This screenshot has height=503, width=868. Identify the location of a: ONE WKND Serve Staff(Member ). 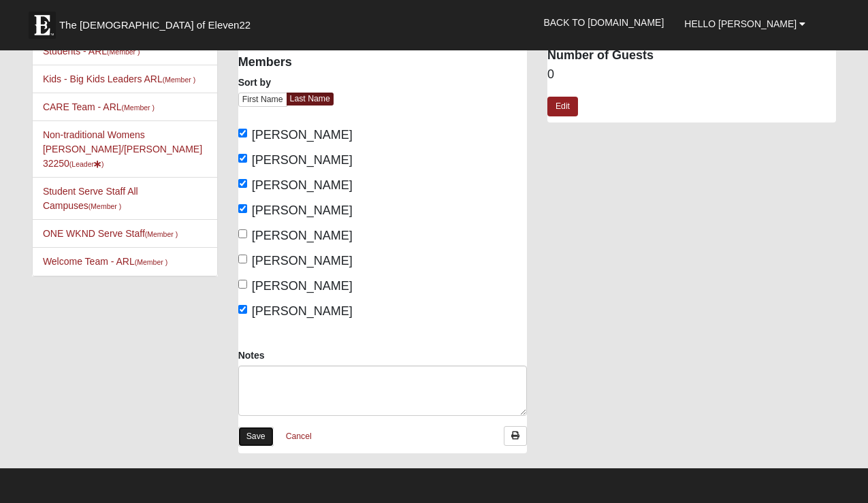
(110, 234).